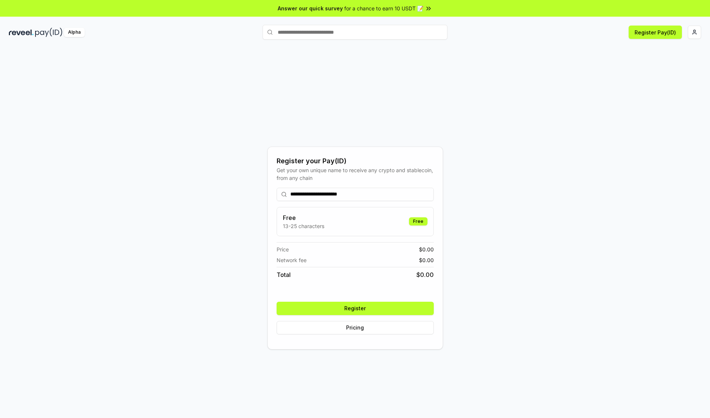  Describe the element at coordinates (283, 249) in the screenshot. I see `span: Price` at that location.